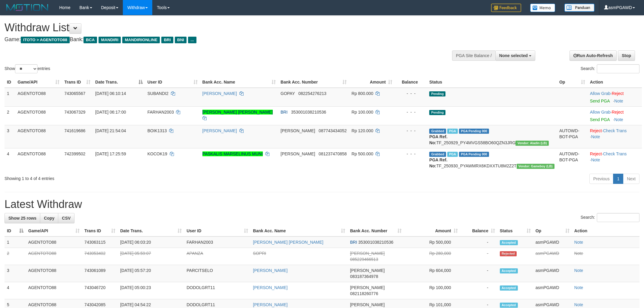 Image resolution: width=644 pixels, height=308 pixels. What do you see at coordinates (15, 274) in the screenshot?
I see `td: 3` at bounding box center [15, 274].